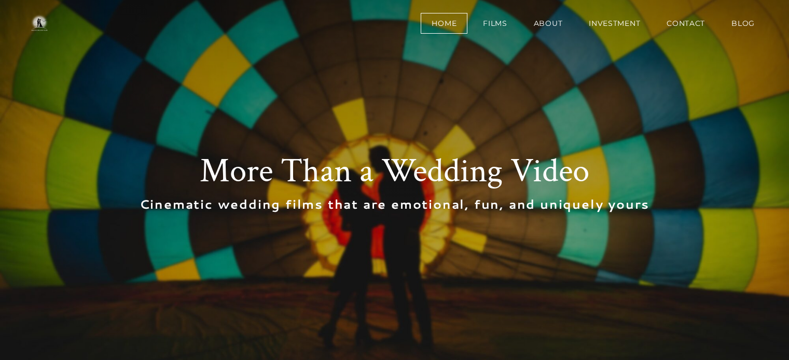 The image size is (789, 360). I want to click on a: About, so click(548, 23).